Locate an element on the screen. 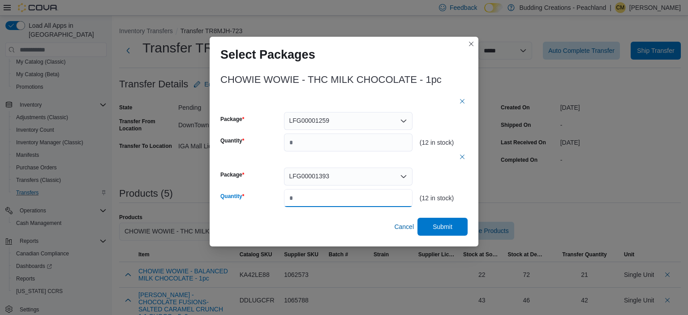 This screenshot has height=315, width=688. button: Closes this modal window is located at coordinates (472, 44).